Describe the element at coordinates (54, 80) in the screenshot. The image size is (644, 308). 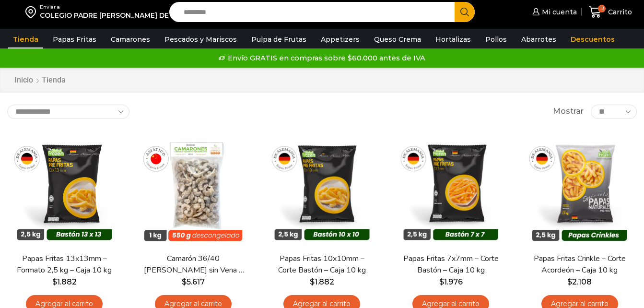
I see `h1: Tienda` at that location.